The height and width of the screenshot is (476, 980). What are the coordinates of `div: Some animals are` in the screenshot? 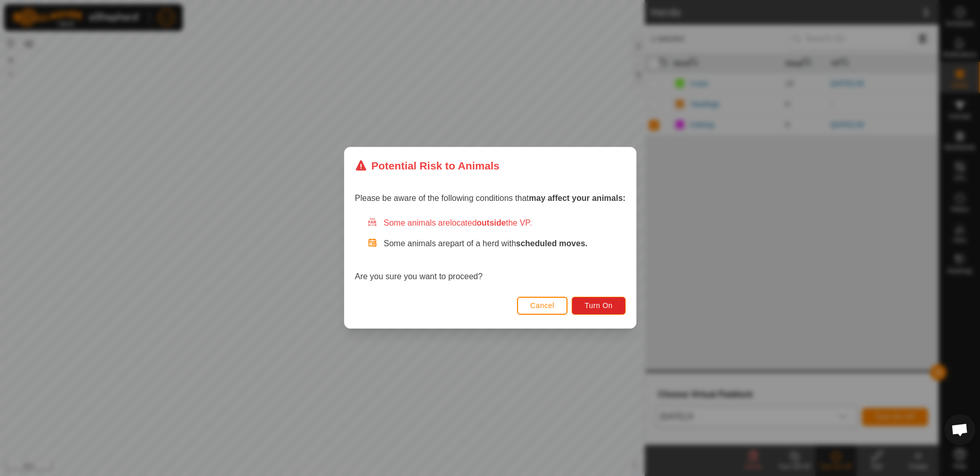 It's located at (496, 224).